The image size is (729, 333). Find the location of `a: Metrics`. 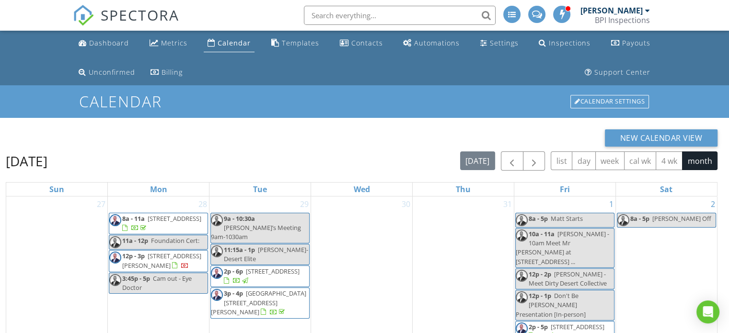

a: Metrics is located at coordinates (168, 43).